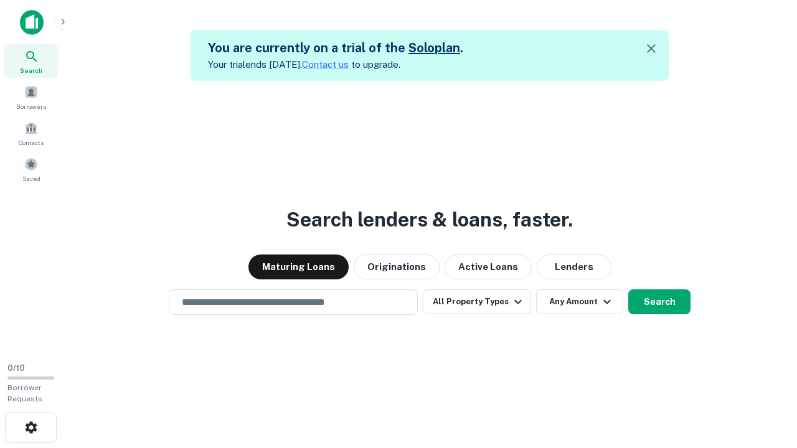 The width and height of the screenshot is (797, 448). I want to click on div: Saved, so click(31, 169).